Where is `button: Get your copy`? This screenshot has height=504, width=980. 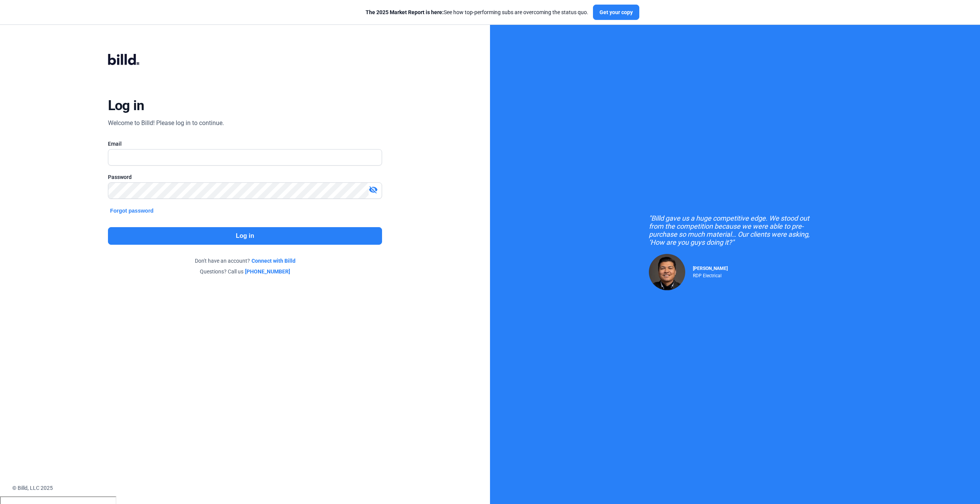 button: Get your copy is located at coordinates (616, 13).